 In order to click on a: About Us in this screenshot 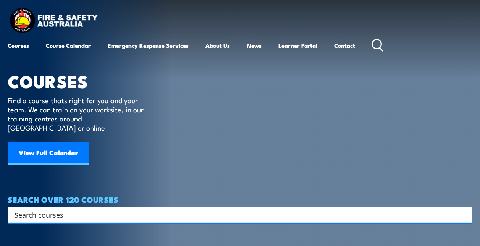, I will do `click(218, 45)`.